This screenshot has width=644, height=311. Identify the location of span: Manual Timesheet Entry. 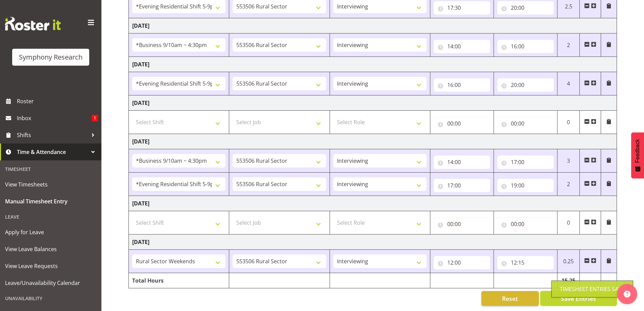
(51, 202).